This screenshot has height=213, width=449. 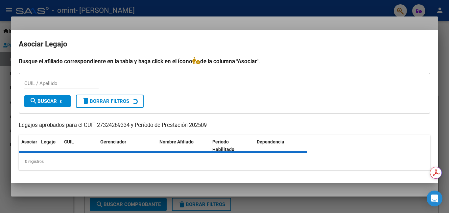 I want to click on mat-icon: search, so click(x=34, y=101).